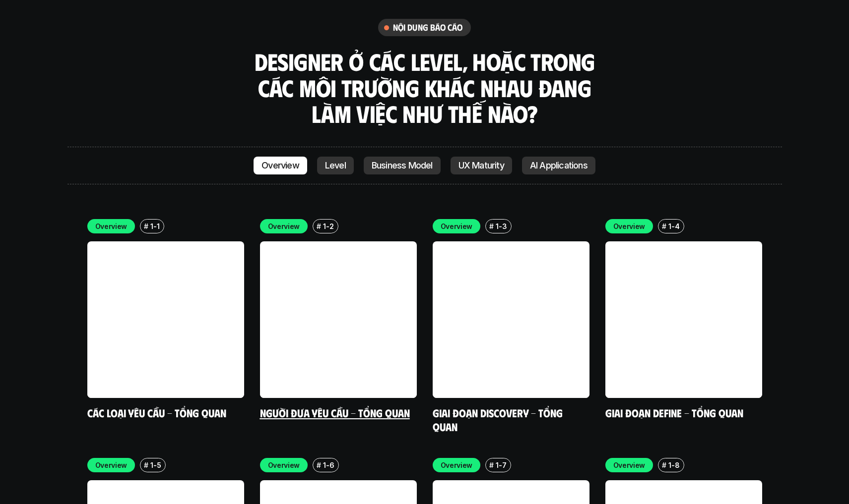 This screenshot has width=849, height=504. What do you see at coordinates (500, 465) in the screenshot?
I see `p: 1-7` at bounding box center [500, 465].